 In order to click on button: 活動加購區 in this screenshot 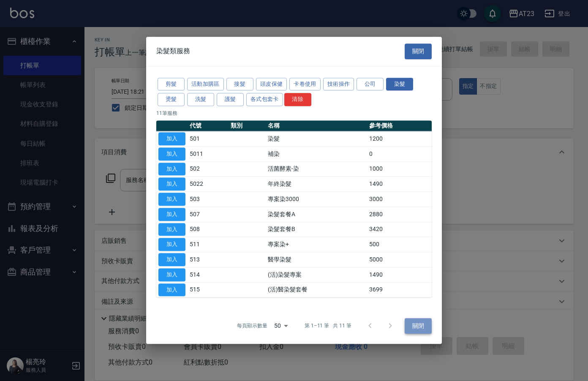, I will do `click(206, 84)`.